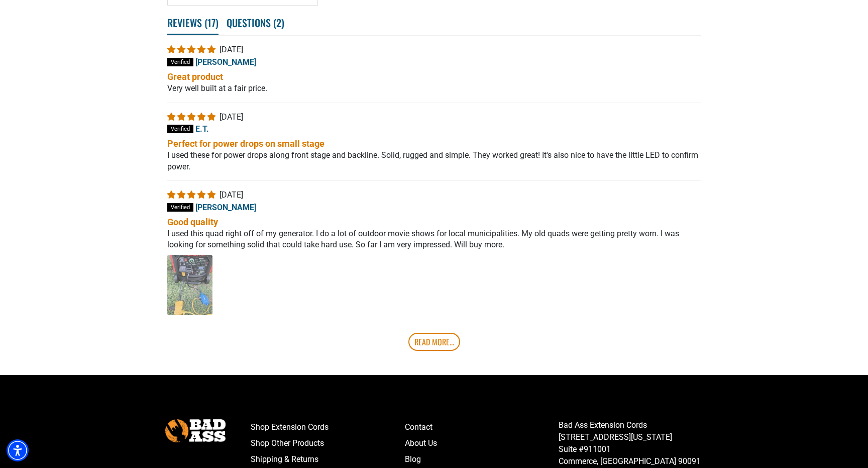 The width and height of the screenshot is (868, 468). What do you see at coordinates (434, 222) in the screenshot?
I see `b: Good quality` at bounding box center [434, 222].